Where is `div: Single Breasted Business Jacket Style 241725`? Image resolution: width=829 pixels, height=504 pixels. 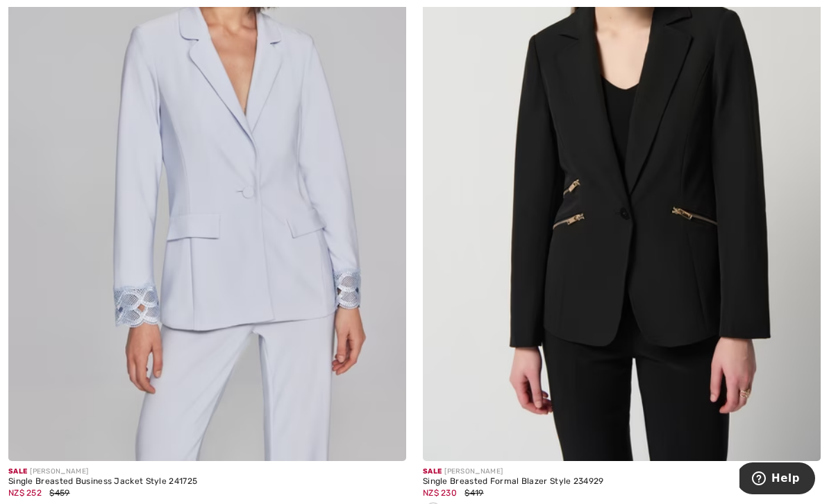 div: Single Breasted Business Jacket Style 241725 is located at coordinates (207, 482).